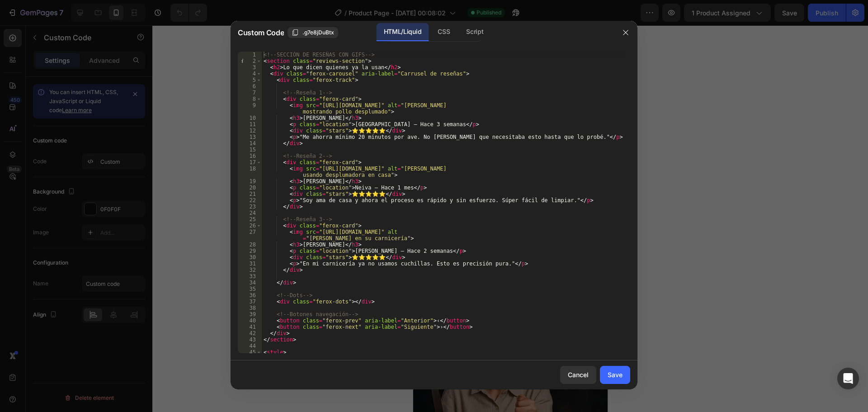  I want to click on div: 44, so click(249, 346).